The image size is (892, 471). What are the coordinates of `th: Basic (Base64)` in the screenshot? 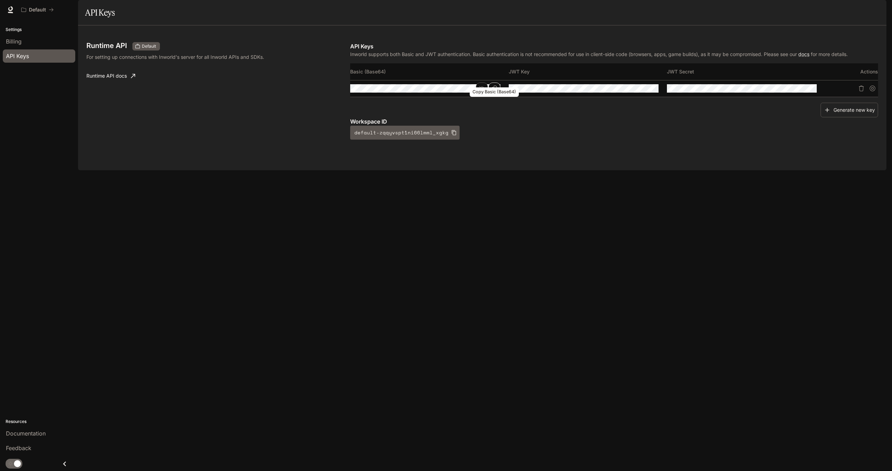 It's located at (429, 72).